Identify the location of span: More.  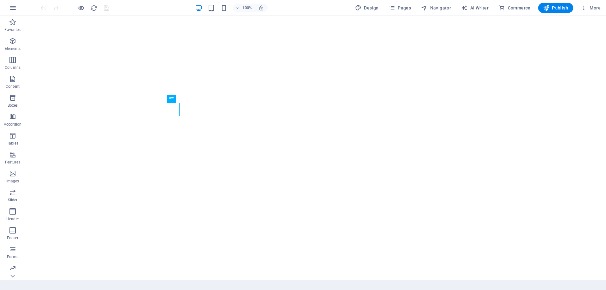
(591, 8).